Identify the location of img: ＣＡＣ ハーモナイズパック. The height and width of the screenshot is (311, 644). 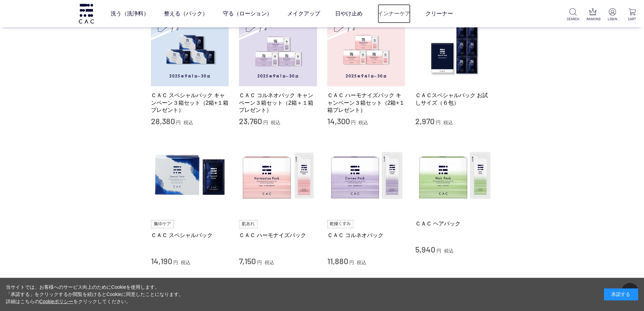
(278, 176).